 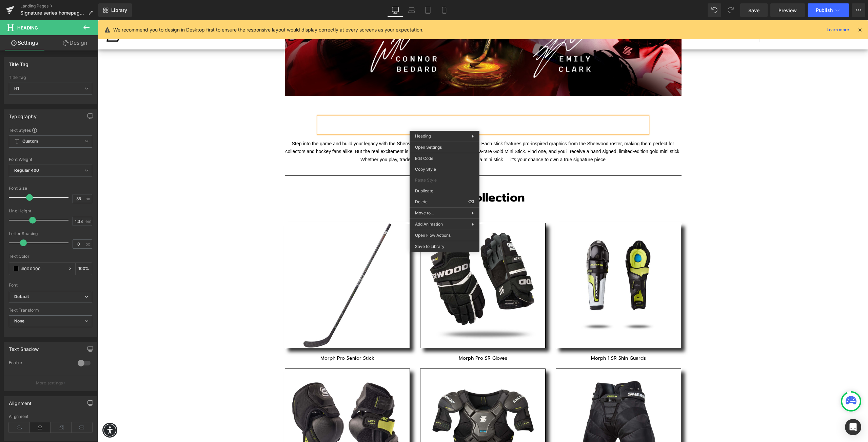 I want to click on i: Default, so click(x=22, y=297).